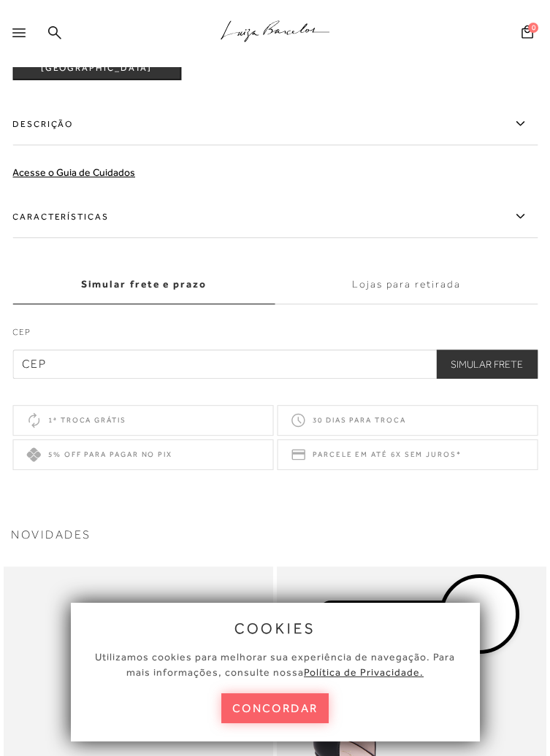  I want to click on button: Simular Frete, so click(487, 364).